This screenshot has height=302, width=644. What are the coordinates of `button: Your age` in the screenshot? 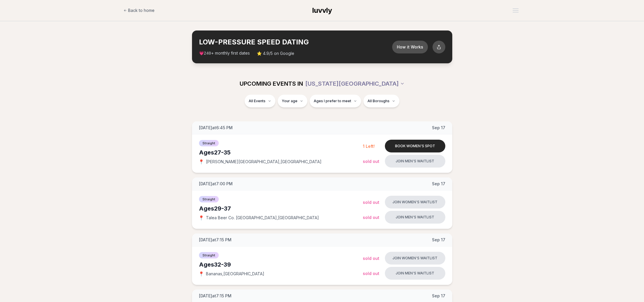 It's located at (293, 101).